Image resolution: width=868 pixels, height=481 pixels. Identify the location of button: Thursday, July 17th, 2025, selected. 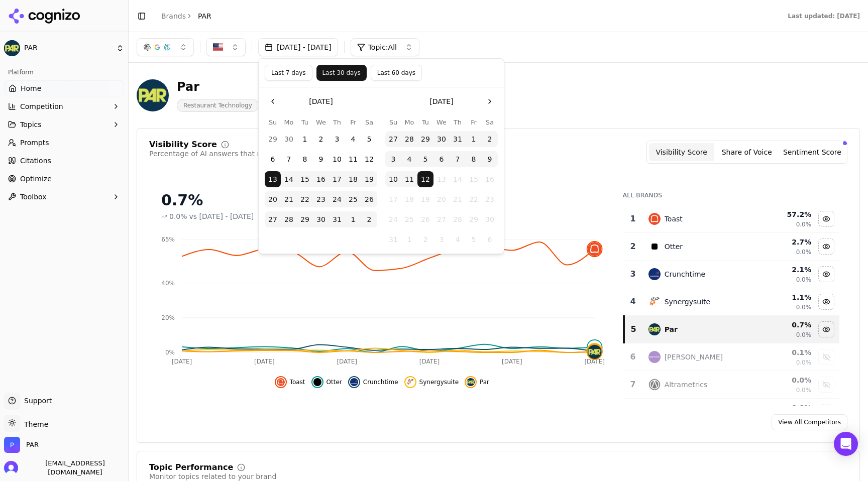
(337, 179).